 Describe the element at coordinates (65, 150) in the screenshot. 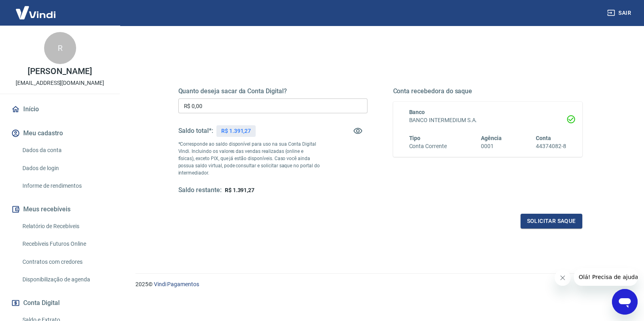

I see `a: Dados da conta` at that location.